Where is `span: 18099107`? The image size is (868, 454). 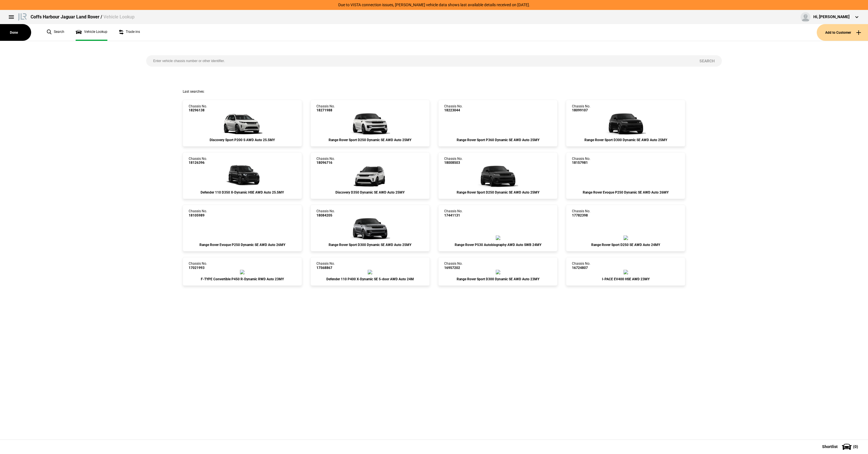
span: 18099107 is located at coordinates (581, 110).